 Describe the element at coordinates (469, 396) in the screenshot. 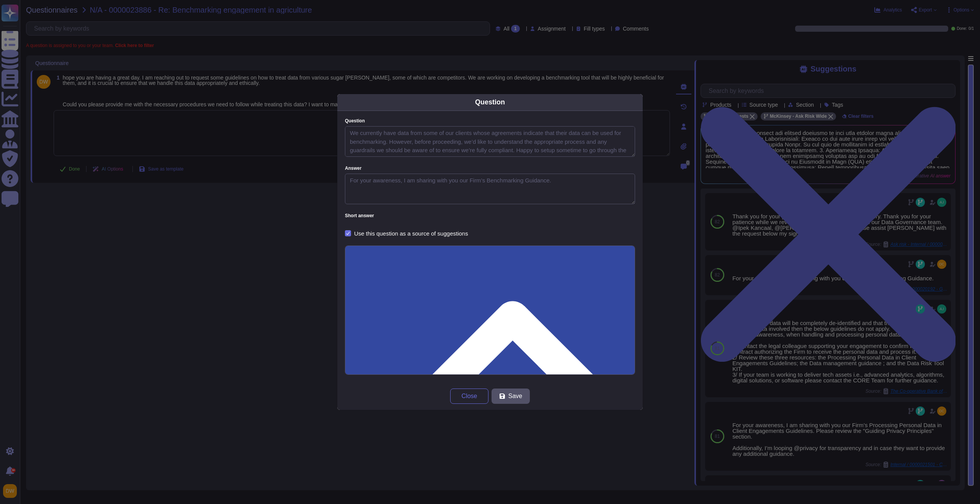

I see `span: Close` at that location.